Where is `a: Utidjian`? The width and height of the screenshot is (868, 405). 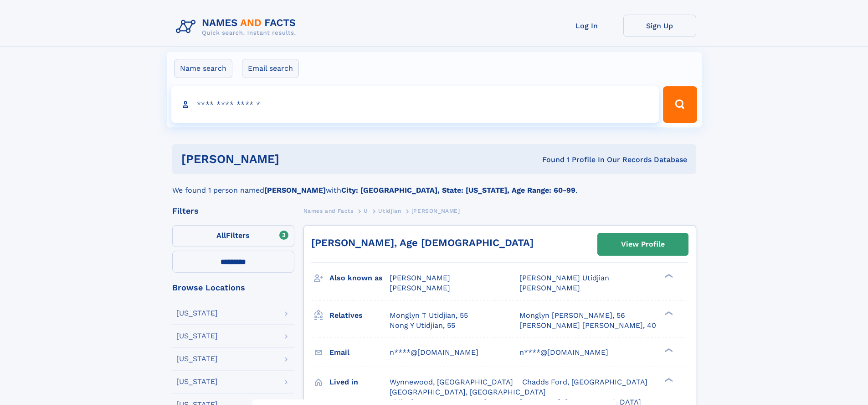 a: Utidjian is located at coordinates (389, 210).